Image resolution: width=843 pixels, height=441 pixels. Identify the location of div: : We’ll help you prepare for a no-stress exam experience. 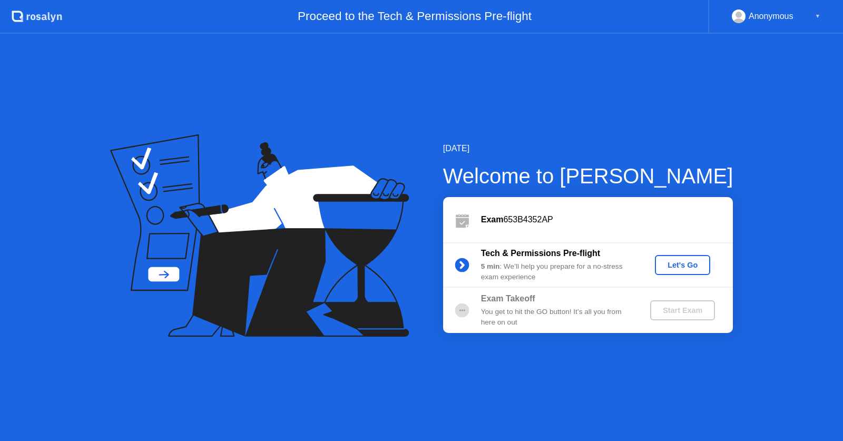
(557, 272).